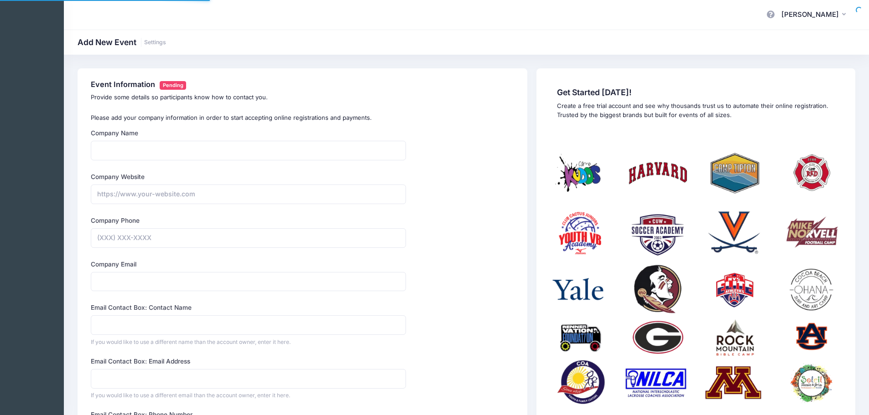 This screenshot has height=415, width=869. Describe the element at coordinates (140, 362) in the screenshot. I see `label: Email Contact Box: Email Address` at that location.